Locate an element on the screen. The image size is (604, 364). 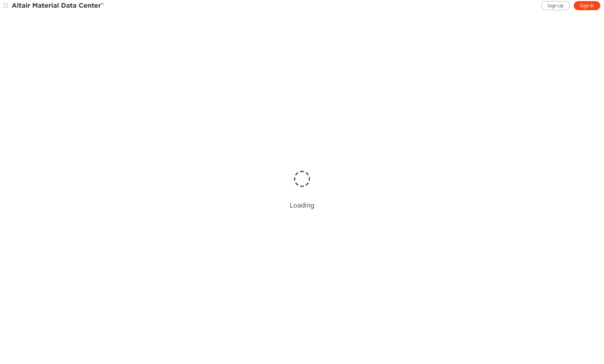
span: Sign In is located at coordinates (587, 6).